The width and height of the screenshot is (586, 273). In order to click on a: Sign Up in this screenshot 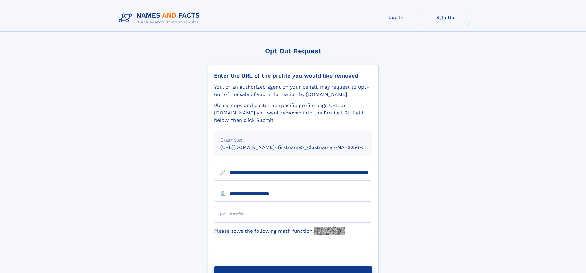, I will do `click(445, 17)`.